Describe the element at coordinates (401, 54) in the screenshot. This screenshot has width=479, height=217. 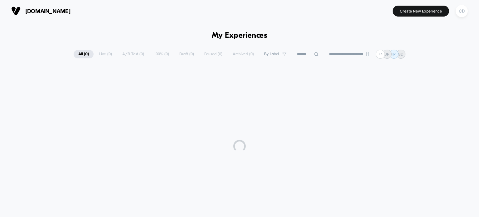
I see `p: SD` at that location.